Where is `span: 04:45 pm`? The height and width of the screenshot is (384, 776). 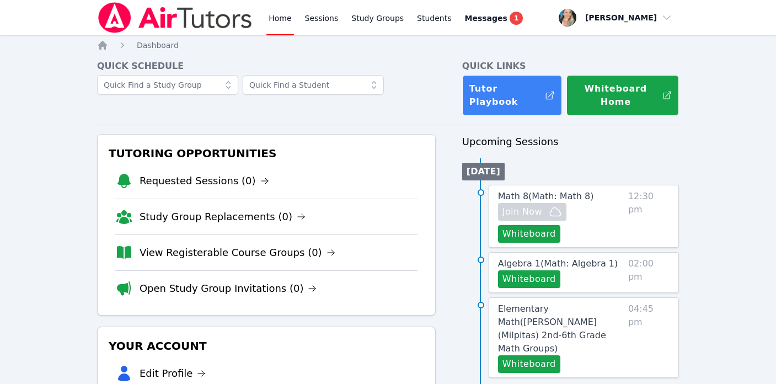 span: 04:45 pm is located at coordinates (648, 337).